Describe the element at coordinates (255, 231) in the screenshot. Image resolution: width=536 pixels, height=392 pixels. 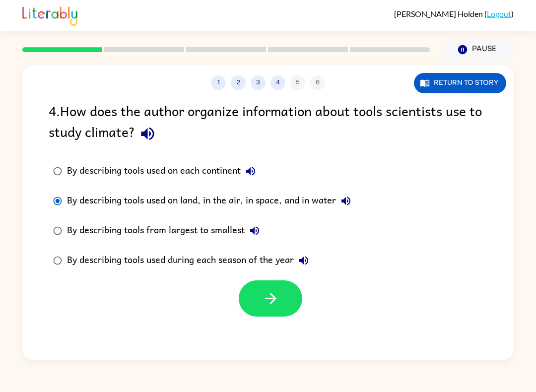
I see `button: By describing tools from largest to smallest` at that location.